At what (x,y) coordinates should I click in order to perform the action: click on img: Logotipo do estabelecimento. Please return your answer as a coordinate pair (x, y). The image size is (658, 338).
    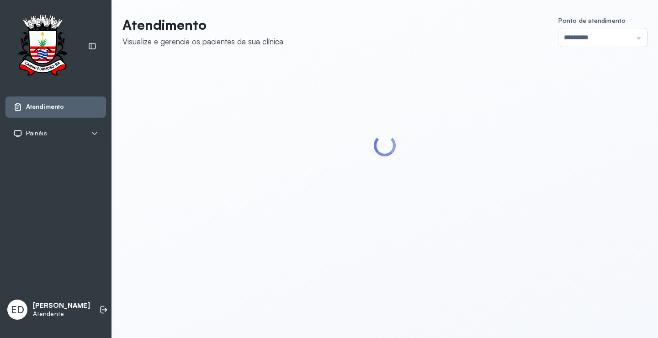
    Looking at the image, I should click on (43, 46).